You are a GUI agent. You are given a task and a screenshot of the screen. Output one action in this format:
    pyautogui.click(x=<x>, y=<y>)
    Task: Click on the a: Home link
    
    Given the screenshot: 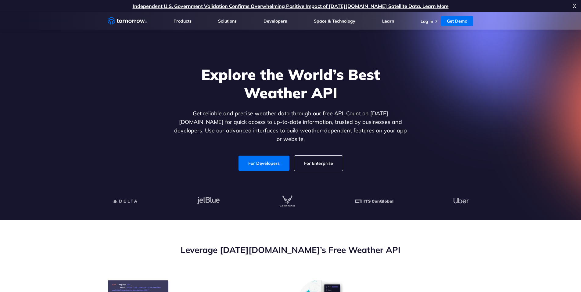 What is the action you would take?
    pyautogui.click(x=128, y=21)
    